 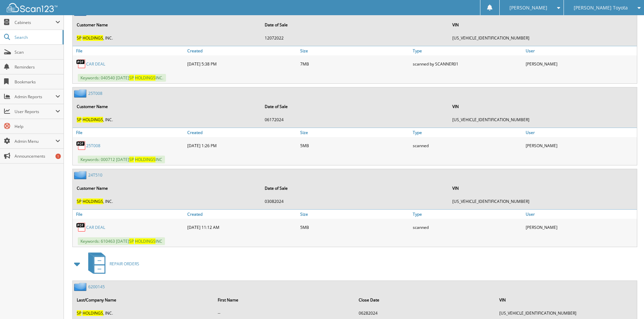 What do you see at coordinates (37, 37) in the screenshot?
I see `span: Search` at bounding box center [37, 37].